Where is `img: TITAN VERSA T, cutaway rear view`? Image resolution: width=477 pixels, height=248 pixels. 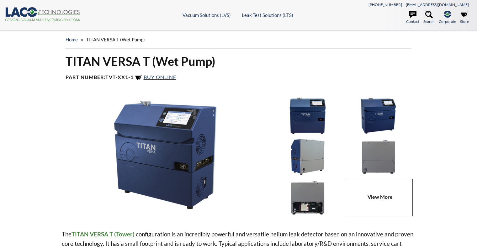
img: TITAN VERSA T, cutaway rear view is located at coordinates (308, 198).